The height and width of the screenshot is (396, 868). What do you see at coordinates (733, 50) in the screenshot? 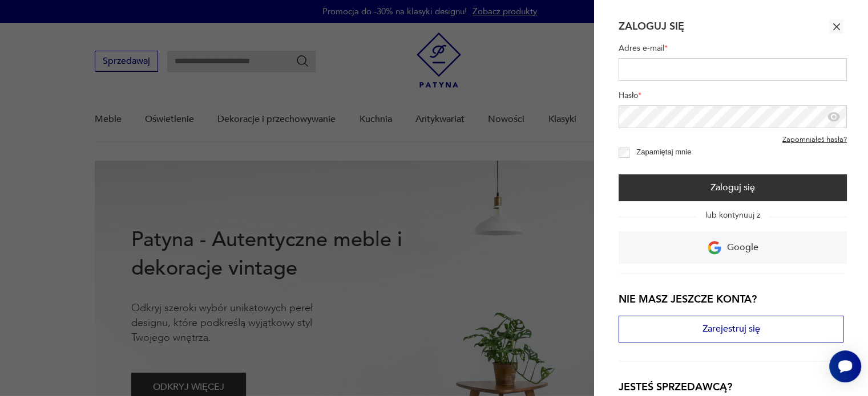
I see `label: Adres e-mail` at bounding box center [733, 50].